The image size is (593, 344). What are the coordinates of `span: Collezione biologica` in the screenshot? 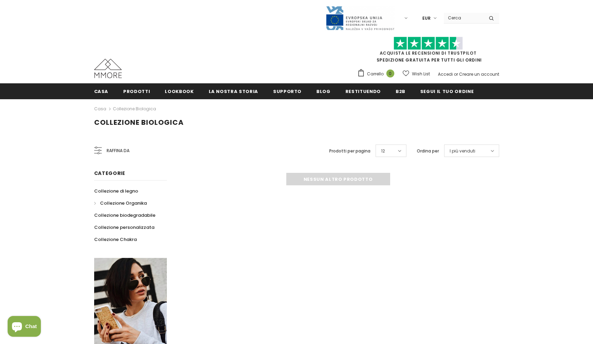 It's located at (139, 122).